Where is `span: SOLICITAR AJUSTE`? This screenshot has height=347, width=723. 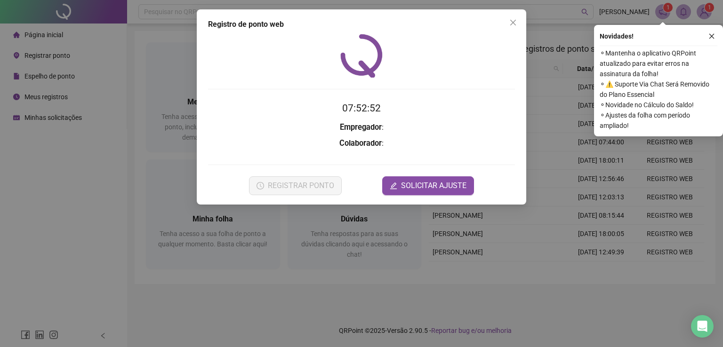
span: SOLICITAR AJUSTE is located at coordinates (433, 186).